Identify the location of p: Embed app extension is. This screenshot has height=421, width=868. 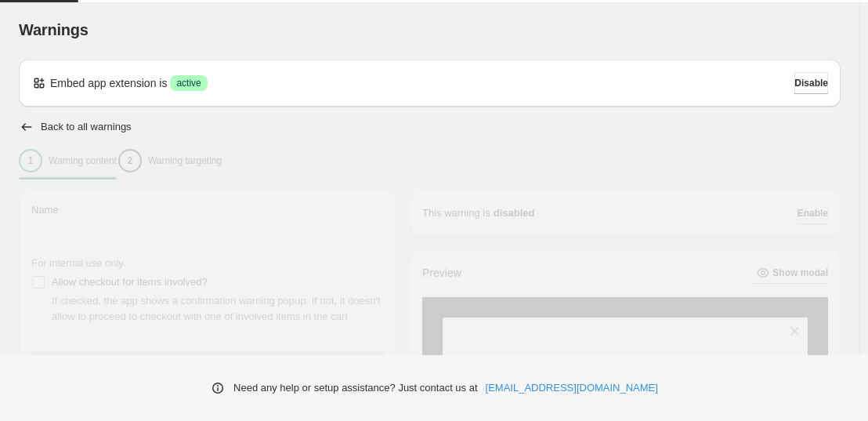
(108, 83).